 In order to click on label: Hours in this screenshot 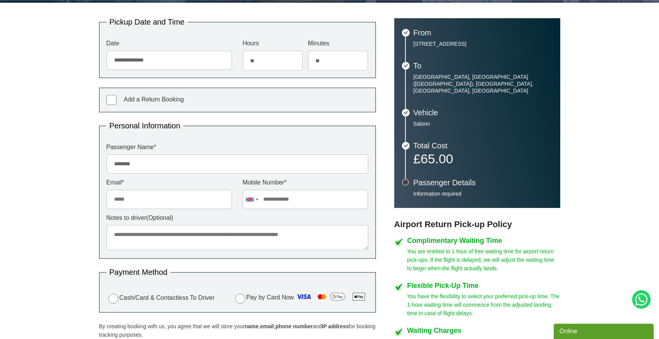, I will do `click(273, 43)`.